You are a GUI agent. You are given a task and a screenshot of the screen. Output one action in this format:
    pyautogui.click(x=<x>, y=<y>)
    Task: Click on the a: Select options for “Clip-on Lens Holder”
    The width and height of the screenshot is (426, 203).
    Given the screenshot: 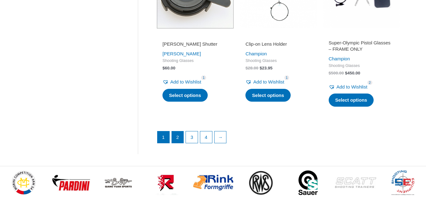 What is the action you would take?
    pyautogui.click(x=268, y=95)
    